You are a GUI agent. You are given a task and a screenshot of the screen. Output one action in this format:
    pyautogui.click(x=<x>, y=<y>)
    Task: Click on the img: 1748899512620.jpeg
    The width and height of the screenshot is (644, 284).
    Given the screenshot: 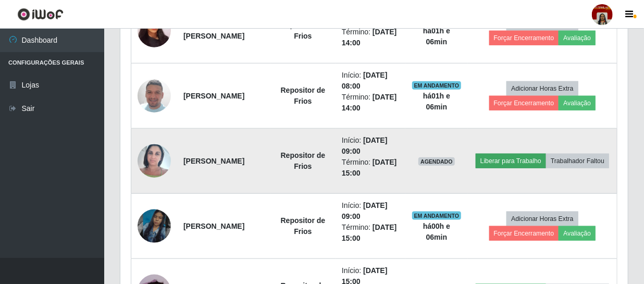 What is the action you would take?
    pyautogui.click(x=154, y=96)
    